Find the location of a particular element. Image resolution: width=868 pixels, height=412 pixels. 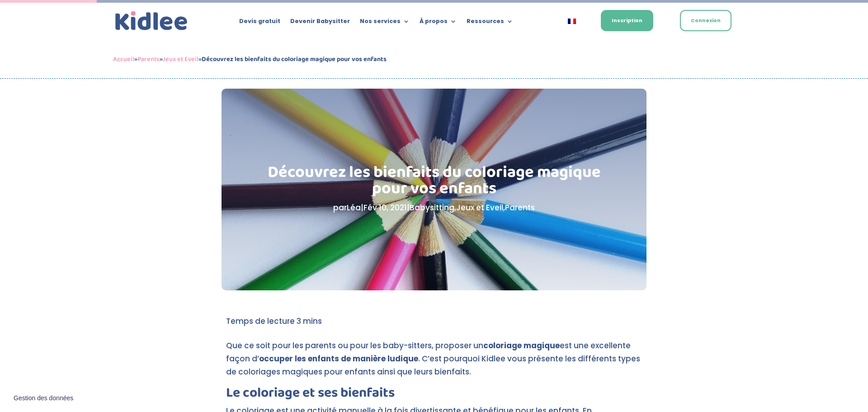

h2: Le coloriage et ses bienfaits is located at coordinates (434, 395).